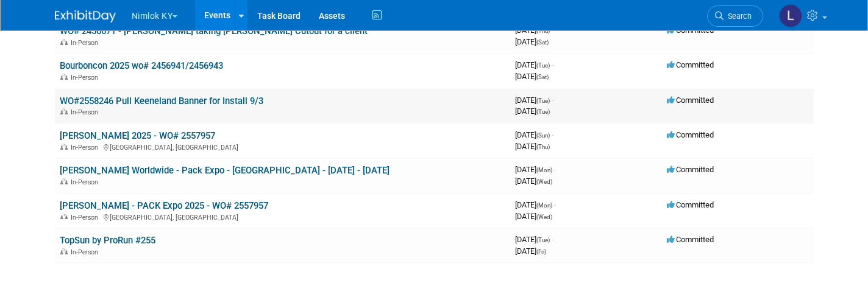 The image size is (868, 300). What do you see at coordinates (738, 16) in the screenshot?
I see `span: Search` at bounding box center [738, 16].